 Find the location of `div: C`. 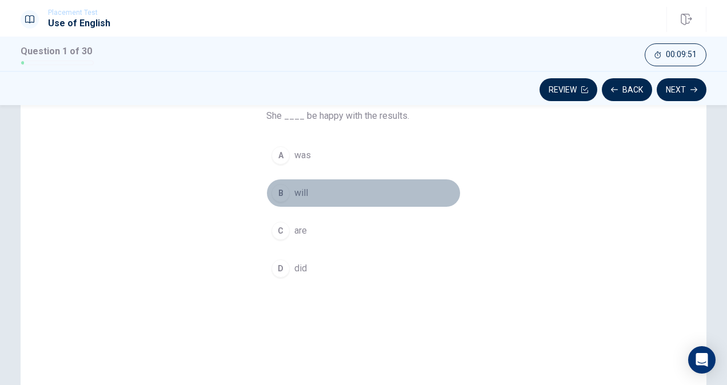

div: C is located at coordinates (280, 231).